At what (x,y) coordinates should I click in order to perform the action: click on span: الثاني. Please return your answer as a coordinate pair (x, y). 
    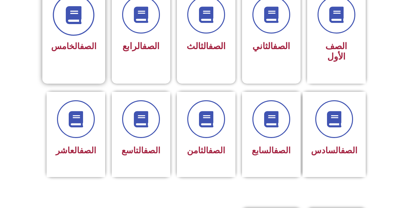
    Looking at the image, I should click on (272, 46).